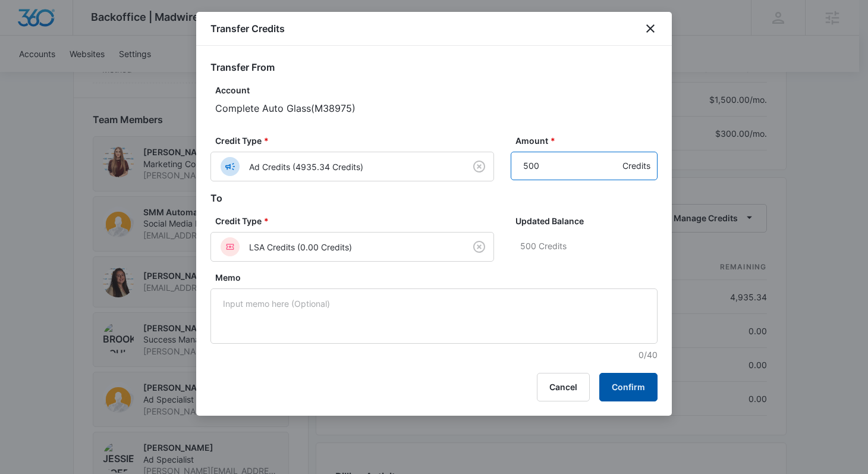 The image size is (868, 474). I want to click on label: Memo, so click(438, 277).